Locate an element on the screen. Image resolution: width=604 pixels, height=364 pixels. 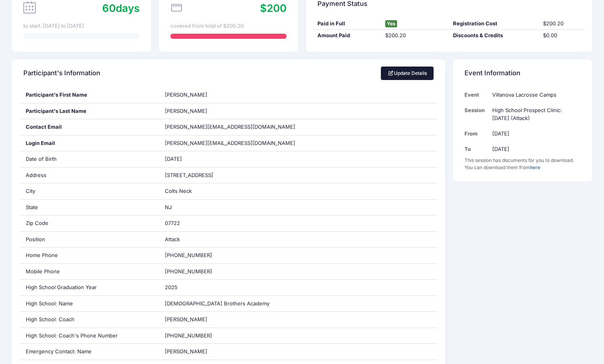
div: Paid in Full is located at coordinates (347, 24).